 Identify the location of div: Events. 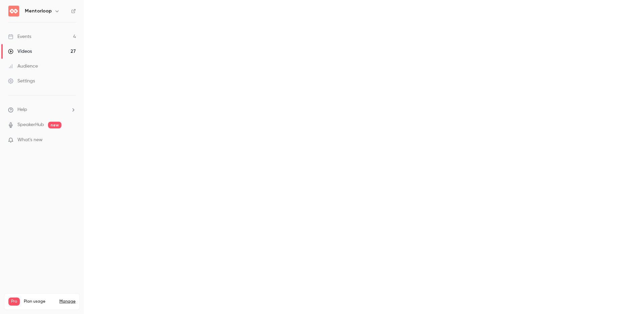
(20, 37).